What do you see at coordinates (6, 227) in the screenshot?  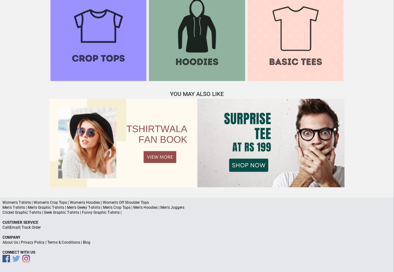 I see `a: Call` at bounding box center [6, 227].